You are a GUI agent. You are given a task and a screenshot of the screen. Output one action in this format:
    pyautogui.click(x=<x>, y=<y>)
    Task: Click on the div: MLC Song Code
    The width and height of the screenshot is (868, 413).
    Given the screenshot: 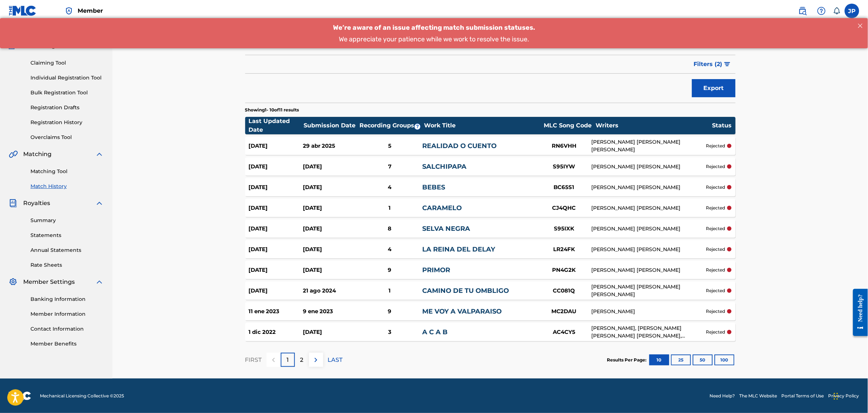 What is the action you would take?
    pyautogui.click(x=568, y=126)
    